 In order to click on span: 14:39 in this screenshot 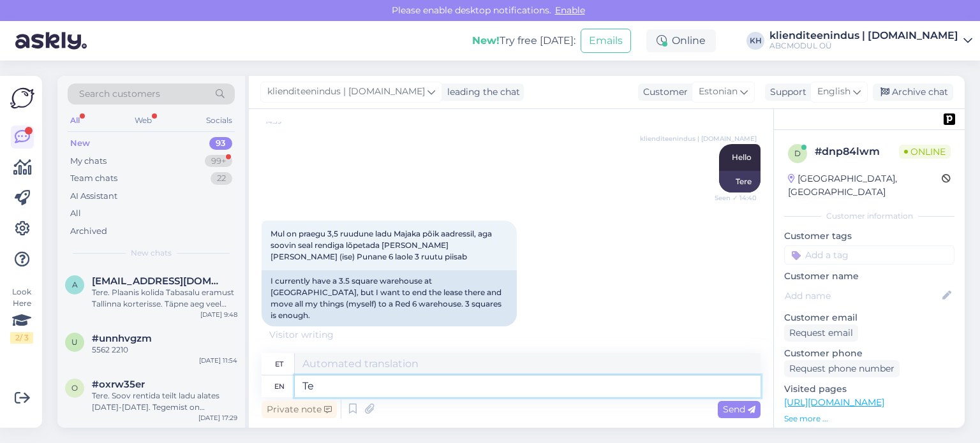, I will do `click(289, 121)`.